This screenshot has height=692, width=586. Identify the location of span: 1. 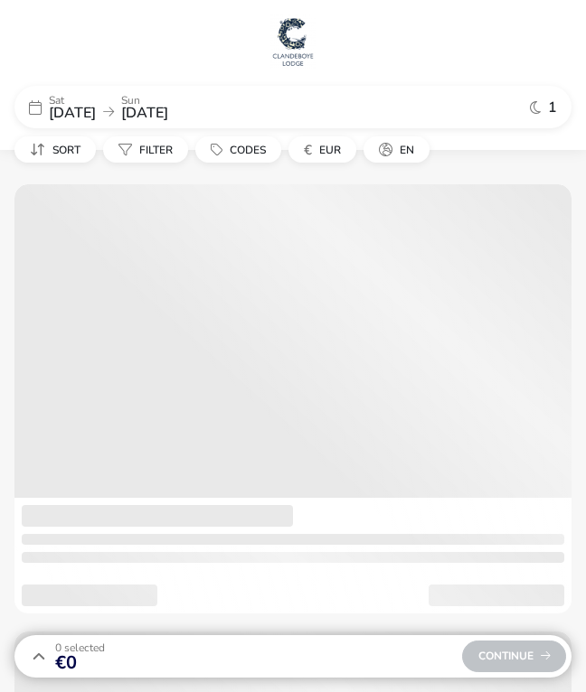
(552, 108).